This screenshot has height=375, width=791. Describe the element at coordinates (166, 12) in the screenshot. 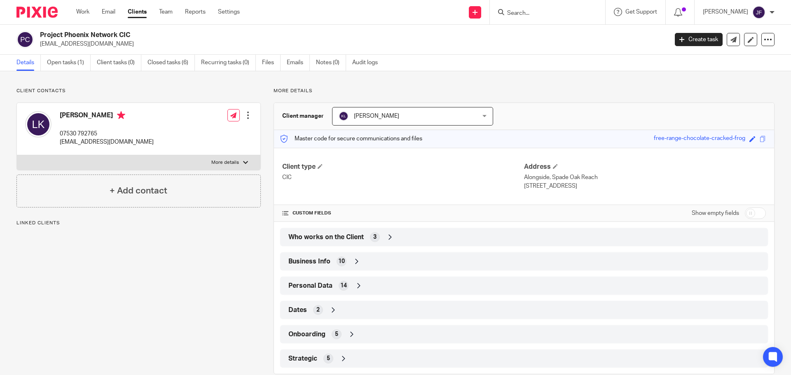

I see `a: Team` at that location.